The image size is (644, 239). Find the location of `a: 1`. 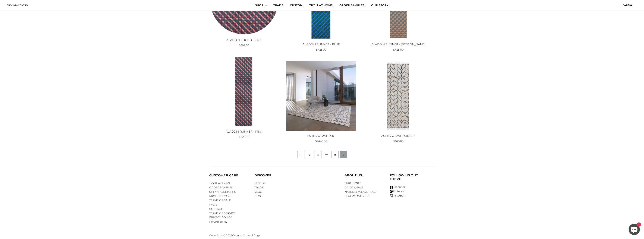

a: 1 is located at coordinates (301, 155).